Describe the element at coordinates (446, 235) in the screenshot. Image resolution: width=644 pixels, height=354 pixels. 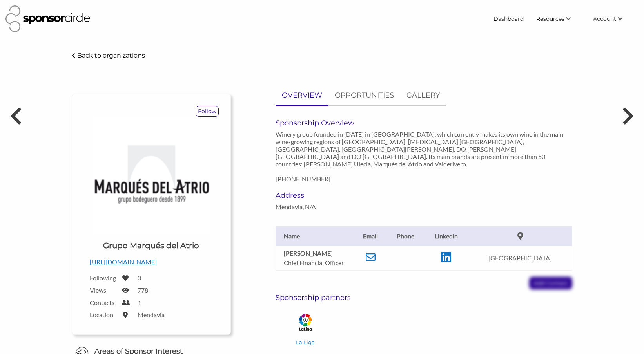
I see `th: Linkedin` at that location.